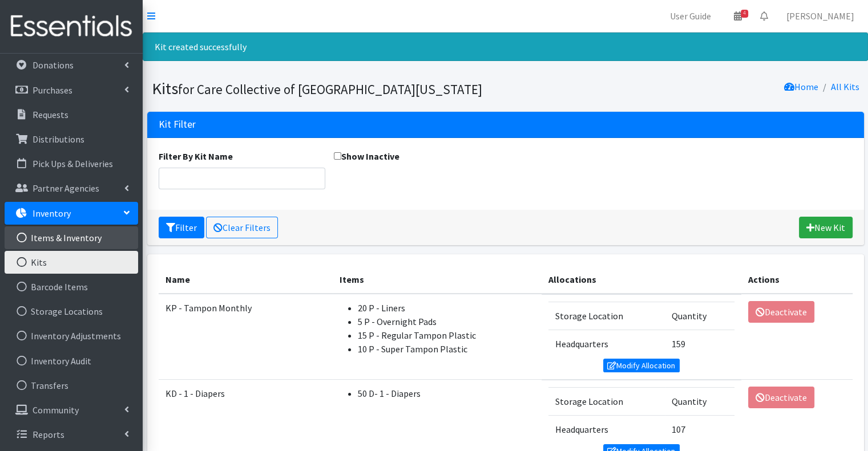 The height and width of the screenshot is (451, 868). Describe the element at coordinates (71, 26) in the screenshot. I see `img: HumanEssentials` at that location.